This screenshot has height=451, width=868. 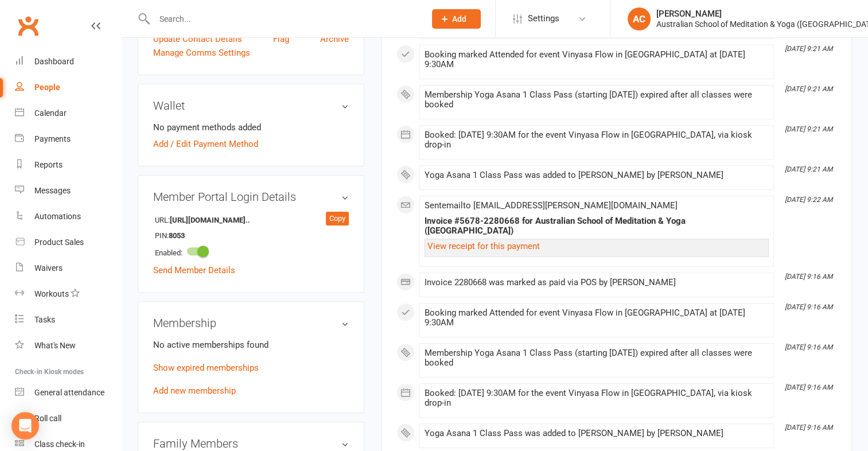 What do you see at coordinates (68, 268) in the screenshot?
I see `a: Waivers` at bounding box center [68, 268].